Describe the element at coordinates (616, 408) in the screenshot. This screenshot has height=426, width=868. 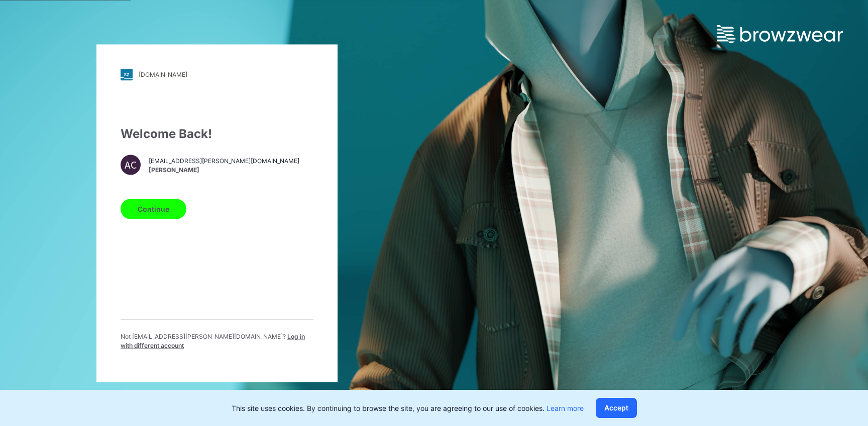
I see `button: Accept` at that location.